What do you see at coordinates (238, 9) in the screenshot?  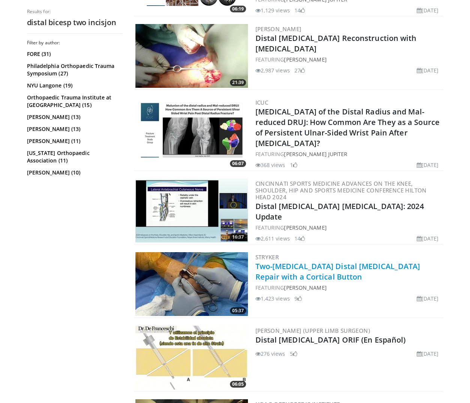 I see `span: 06:19` at bounding box center [238, 9].